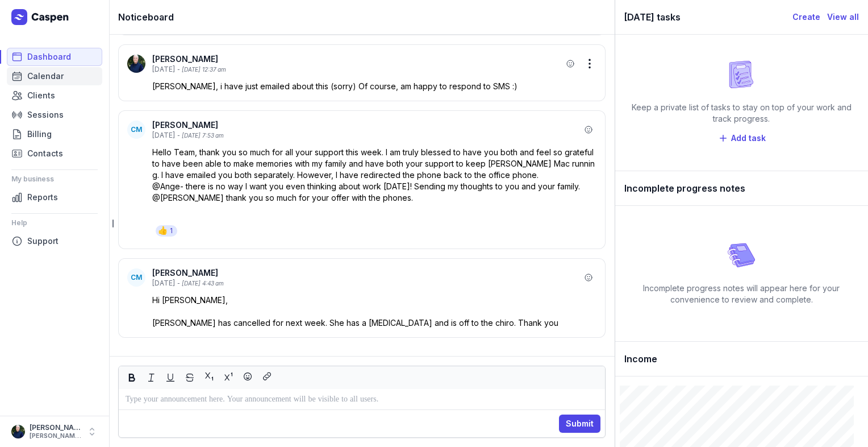 Image resolution: width=868 pixels, height=447 pixels. Describe the element at coordinates (374, 163) in the screenshot. I see `p: Hello Team, thank you so much for all your support this week. I am truly blessed to have you both...` at that location.